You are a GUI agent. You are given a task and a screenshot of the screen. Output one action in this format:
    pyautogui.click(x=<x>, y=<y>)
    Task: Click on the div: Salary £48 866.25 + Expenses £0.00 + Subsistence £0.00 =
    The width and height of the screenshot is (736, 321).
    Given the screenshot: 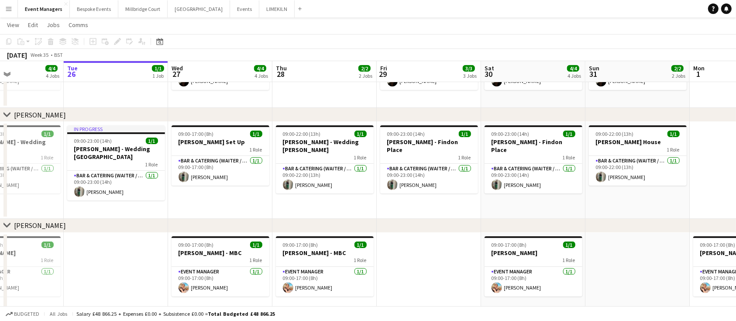 What is the action you would take?
    pyautogui.click(x=175, y=313)
    